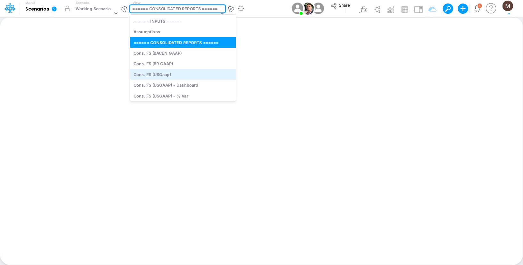 This screenshot has height=265, width=523. Describe the element at coordinates (30, 3) in the screenshot. I see `label: Model` at that location.